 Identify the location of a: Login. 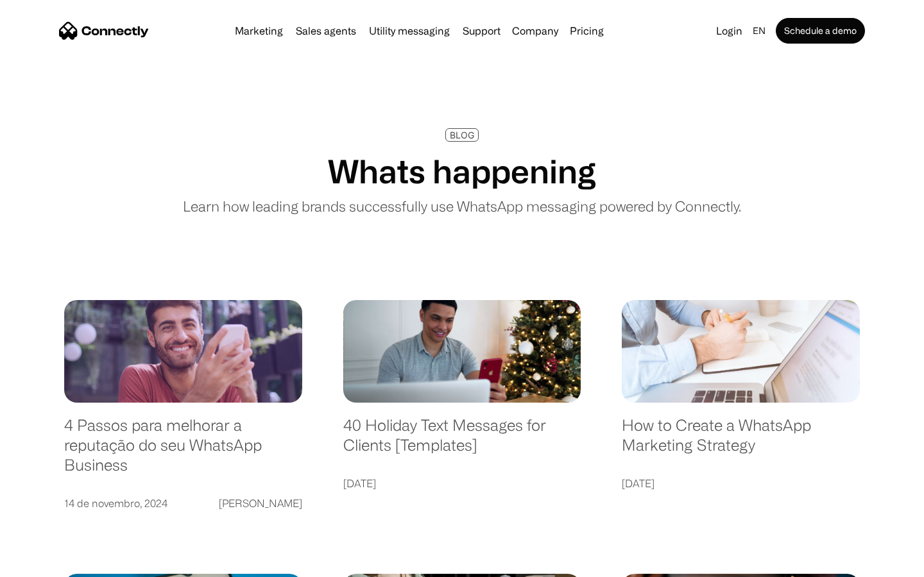
(729, 31).